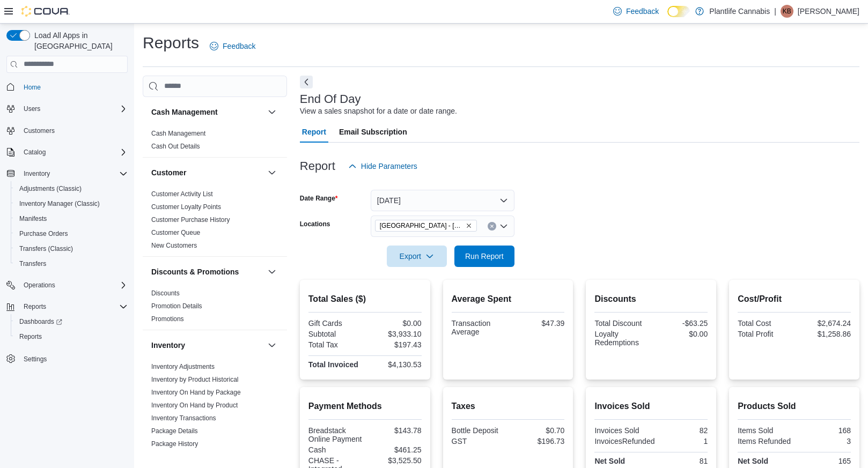 This screenshot has height=468, width=868. I want to click on div: $3,933.10, so click(393, 334).